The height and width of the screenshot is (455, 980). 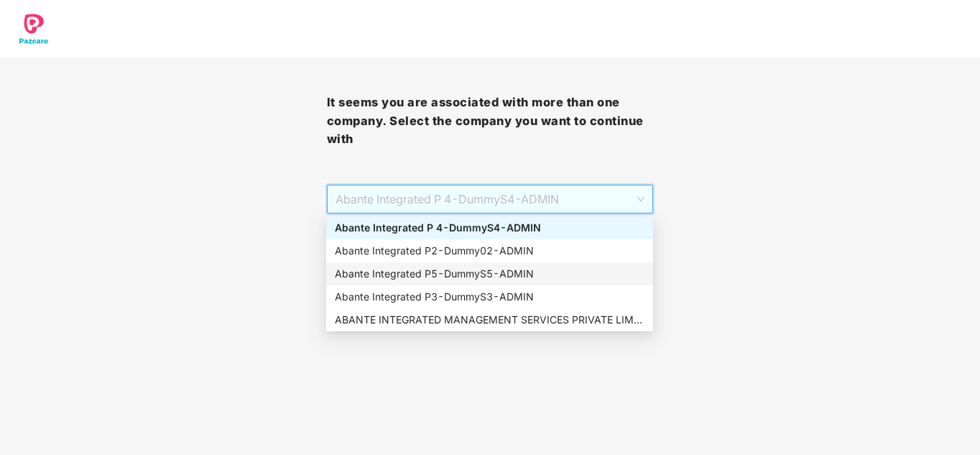 What do you see at coordinates (489, 319) in the screenshot?
I see `div: ABANTE INTEGRATED MANAGEMENT SERVICES PRIVATE LIMITED - 660 - ADMIN` at bounding box center [489, 319].